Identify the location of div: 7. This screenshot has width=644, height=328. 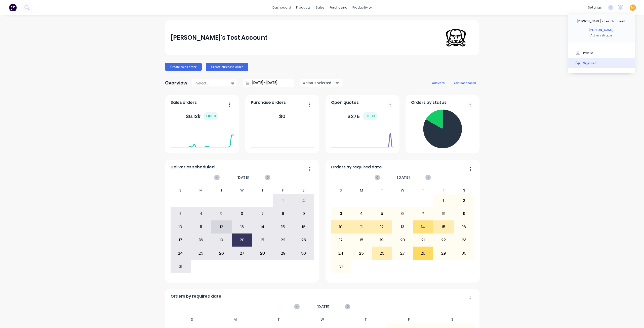
(263, 214).